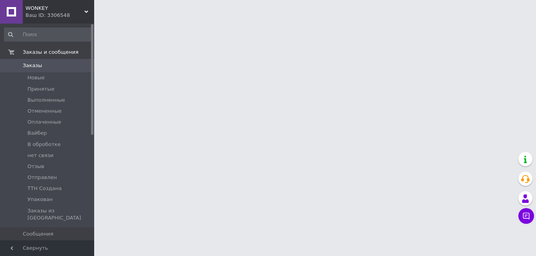 The width and height of the screenshot is (536, 256). I want to click on span: Отмененные, so click(44, 111).